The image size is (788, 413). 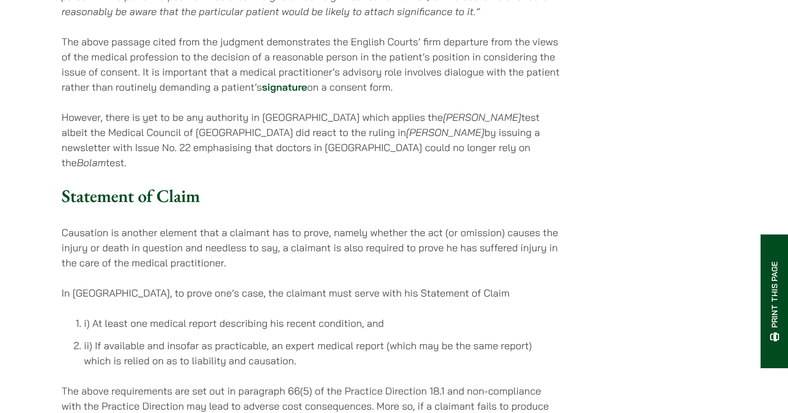 I want to click on em: Bolam, so click(x=91, y=162).